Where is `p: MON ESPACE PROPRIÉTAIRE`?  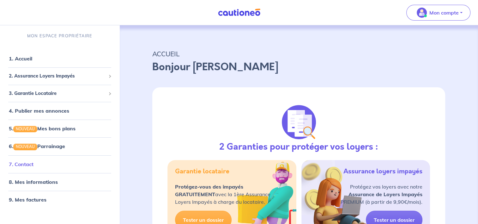 p: MON ESPACE PROPRIÉTAIRE is located at coordinates (60, 36).